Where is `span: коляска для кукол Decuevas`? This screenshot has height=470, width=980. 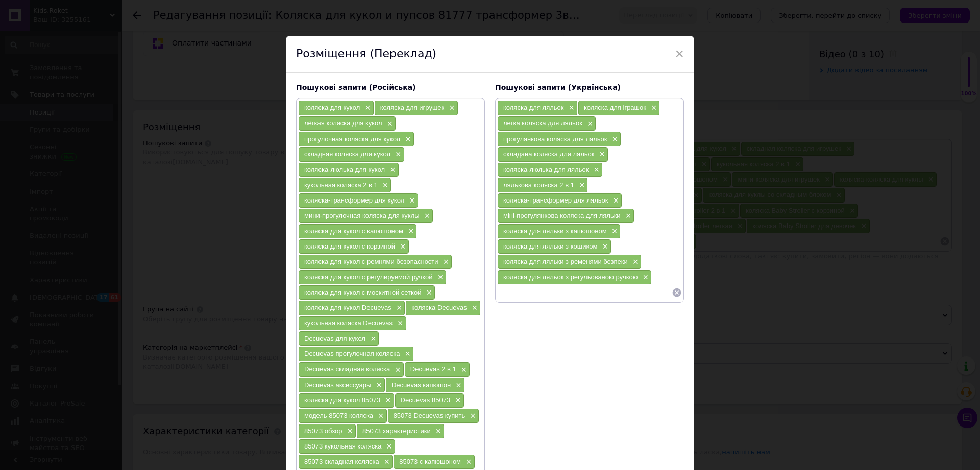
span: коляска для кукол Decuevas is located at coordinates (348, 307).